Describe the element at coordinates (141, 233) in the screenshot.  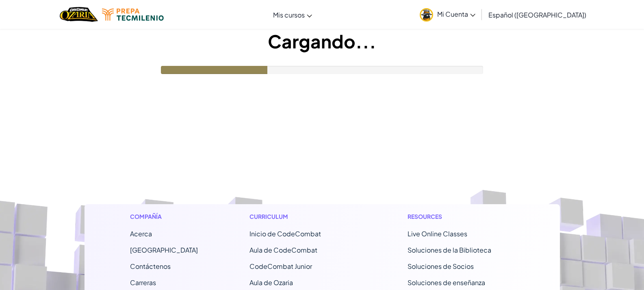
I see `a: Acerca` at that location.